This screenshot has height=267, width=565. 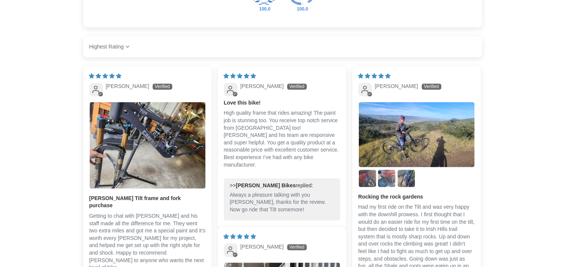 I want to click on a: Link to user picture 3, so click(x=387, y=179).